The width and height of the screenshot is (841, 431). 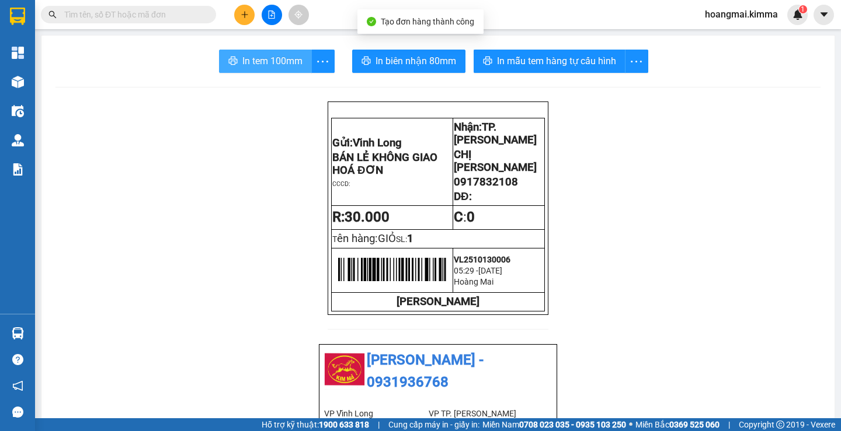 I want to click on span: In biên nhận 80mm, so click(x=416, y=61).